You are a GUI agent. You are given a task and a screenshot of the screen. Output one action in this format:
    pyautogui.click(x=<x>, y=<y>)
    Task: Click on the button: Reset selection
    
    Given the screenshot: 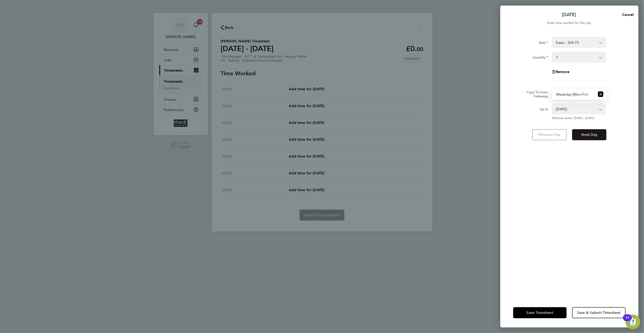 What is the action you would take?
    pyautogui.click(x=601, y=94)
    